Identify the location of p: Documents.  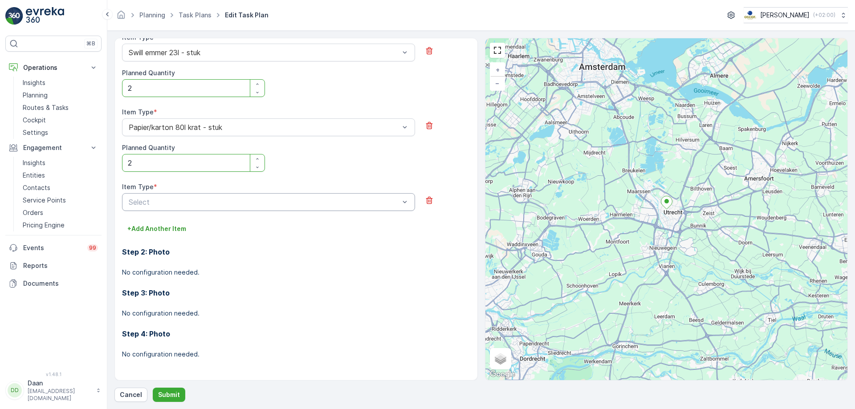
(61, 284).